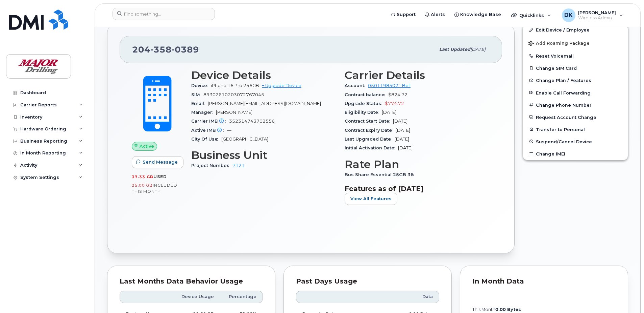  Describe the element at coordinates (264, 75) in the screenshot. I see `h3: Device Details` at that location.